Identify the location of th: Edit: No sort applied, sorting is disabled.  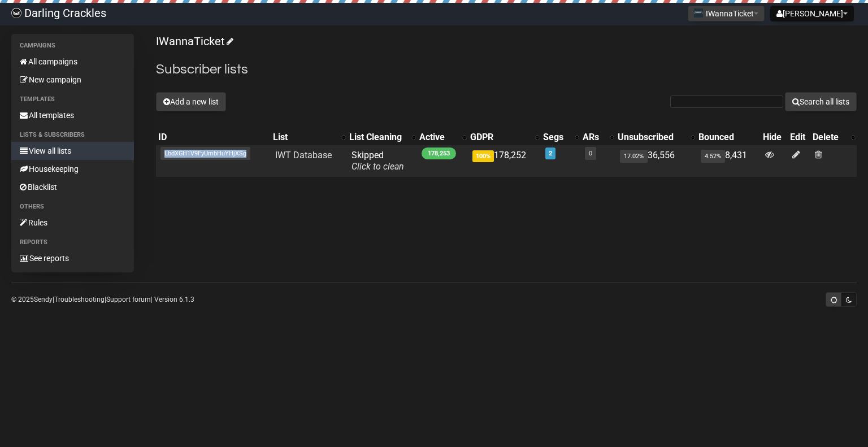
(800, 137).